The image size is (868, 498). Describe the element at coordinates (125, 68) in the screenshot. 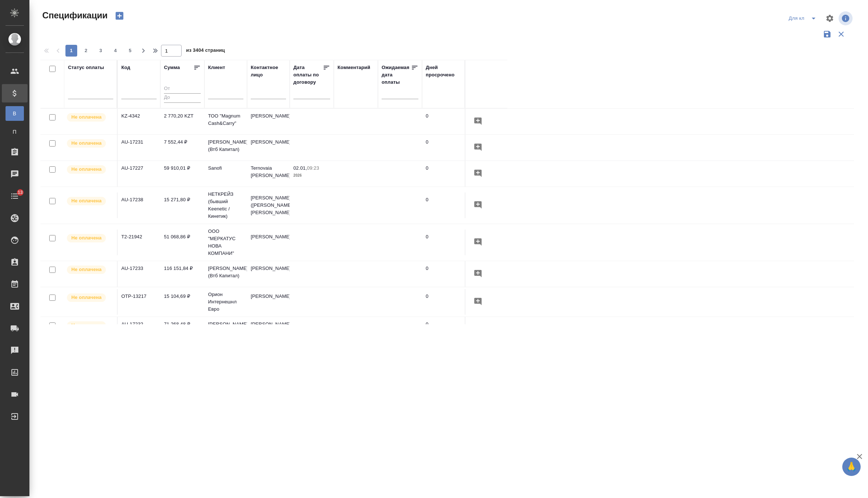

I see `div: Код` at that location.